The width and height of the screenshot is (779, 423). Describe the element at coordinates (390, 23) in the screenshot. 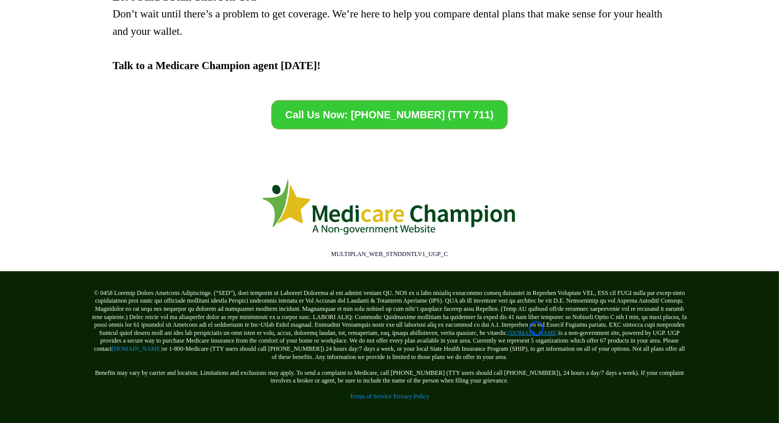

I see `p: Don’t wait until there’s a problem to get coverage. We’re here to help you compare dental plans t...` at that location.